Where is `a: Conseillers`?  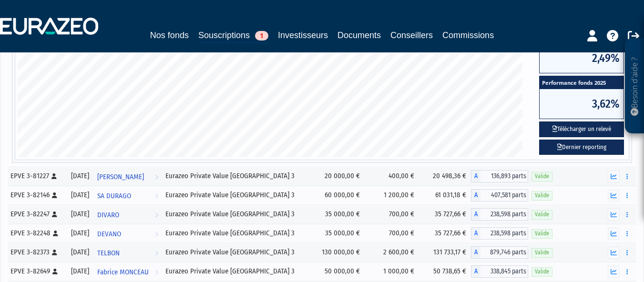 a: Conseillers is located at coordinates (411, 35).